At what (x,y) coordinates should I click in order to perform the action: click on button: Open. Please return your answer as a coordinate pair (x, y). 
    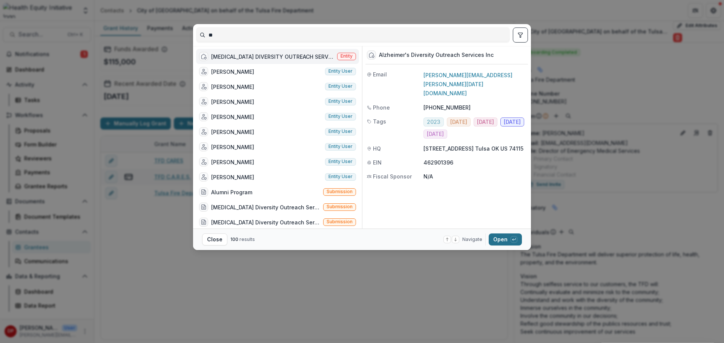
    Looking at the image, I should click on (505, 240).